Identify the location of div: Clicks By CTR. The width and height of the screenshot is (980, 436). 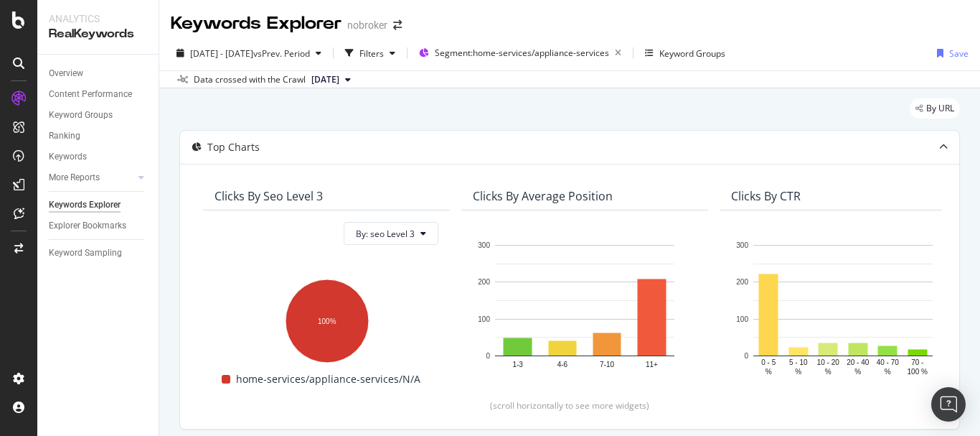
(765, 196).